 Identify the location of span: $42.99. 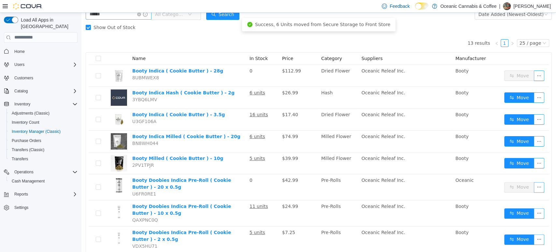
(209, 167).